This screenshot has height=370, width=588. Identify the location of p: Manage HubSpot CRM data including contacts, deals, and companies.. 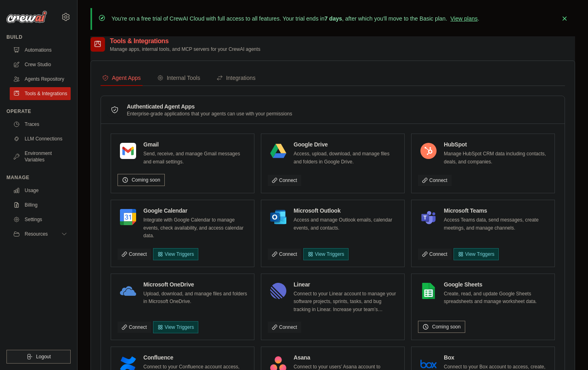
(496, 158).